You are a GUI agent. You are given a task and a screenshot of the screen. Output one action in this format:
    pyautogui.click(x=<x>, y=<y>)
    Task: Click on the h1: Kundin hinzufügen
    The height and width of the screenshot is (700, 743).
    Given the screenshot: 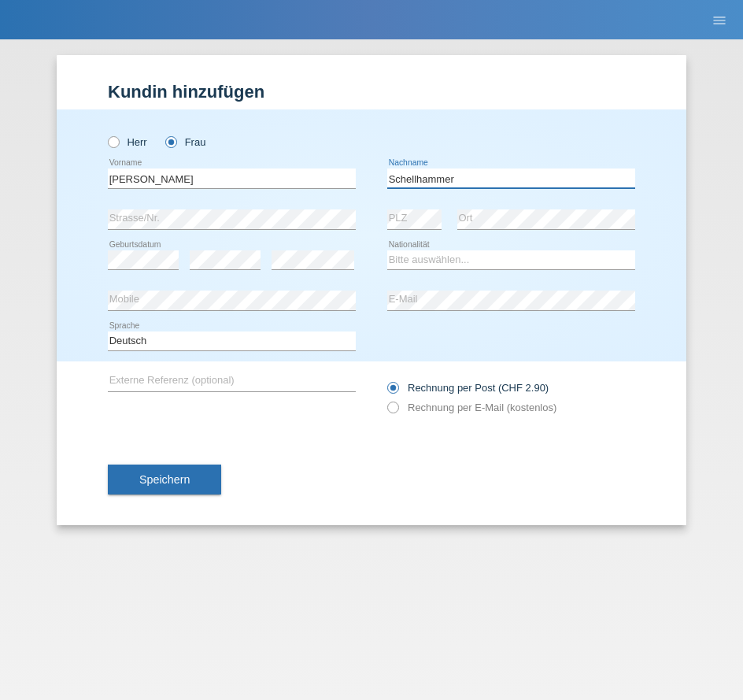 What is the action you would take?
    pyautogui.click(x=372, y=92)
    